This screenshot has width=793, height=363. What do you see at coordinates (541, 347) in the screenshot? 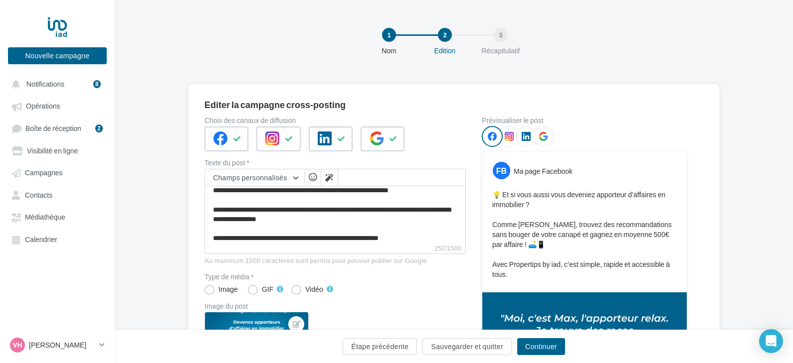
I see `button: Continuer` at bounding box center [541, 347].